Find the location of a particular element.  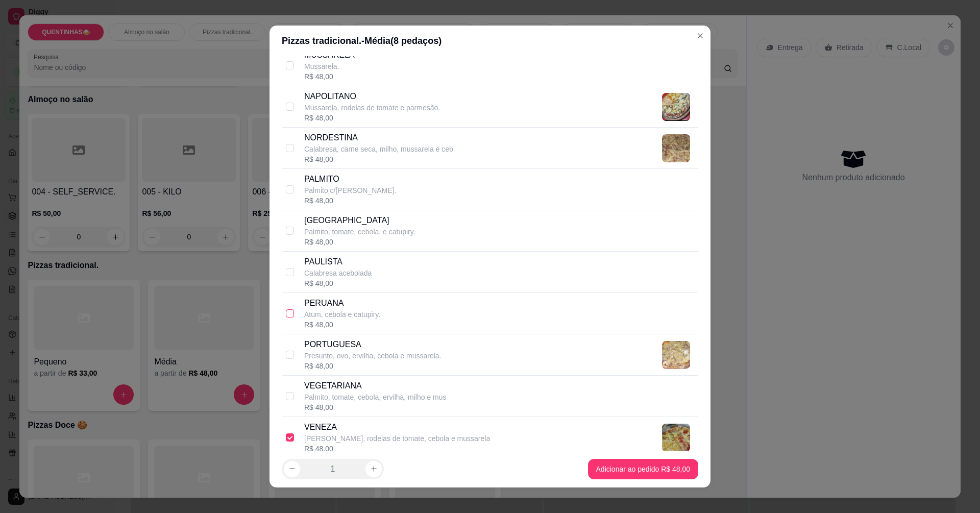

p: VENEZA is located at coordinates (397, 428).